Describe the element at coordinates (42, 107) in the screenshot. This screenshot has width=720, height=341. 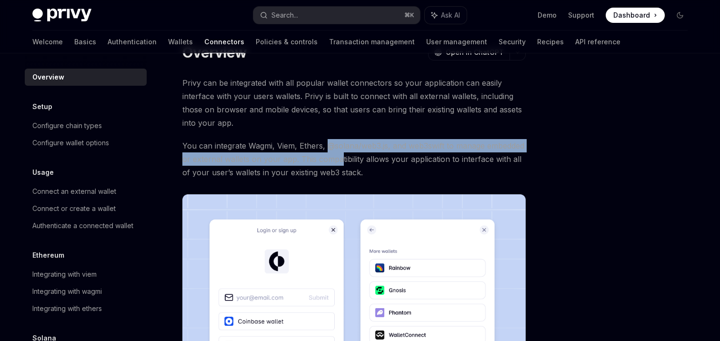
I see `h5: Setup` at that location.